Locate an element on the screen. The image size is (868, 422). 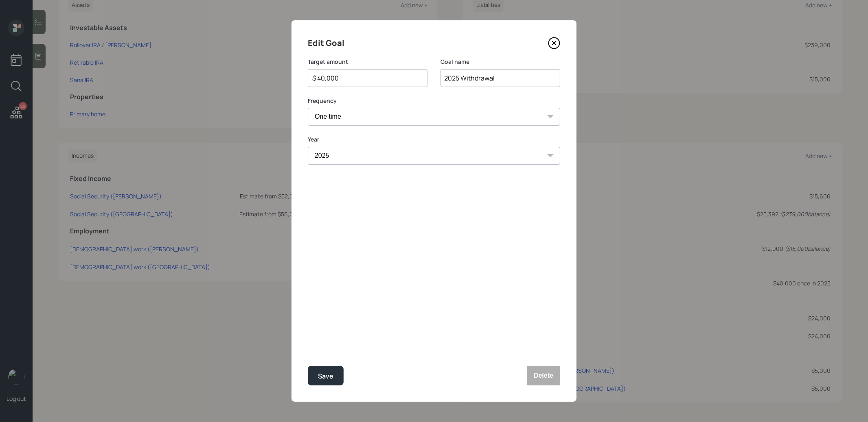
button: Delete is located at coordinates (543, 376).